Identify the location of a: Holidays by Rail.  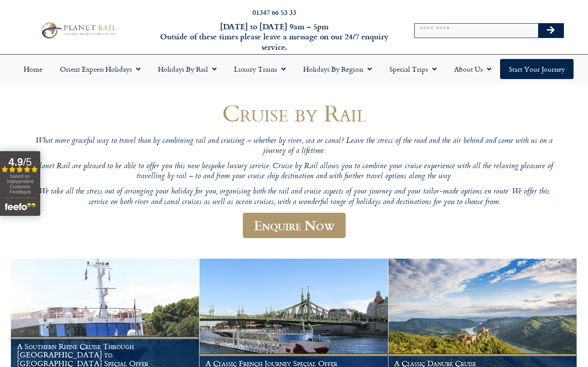
(187, 69).